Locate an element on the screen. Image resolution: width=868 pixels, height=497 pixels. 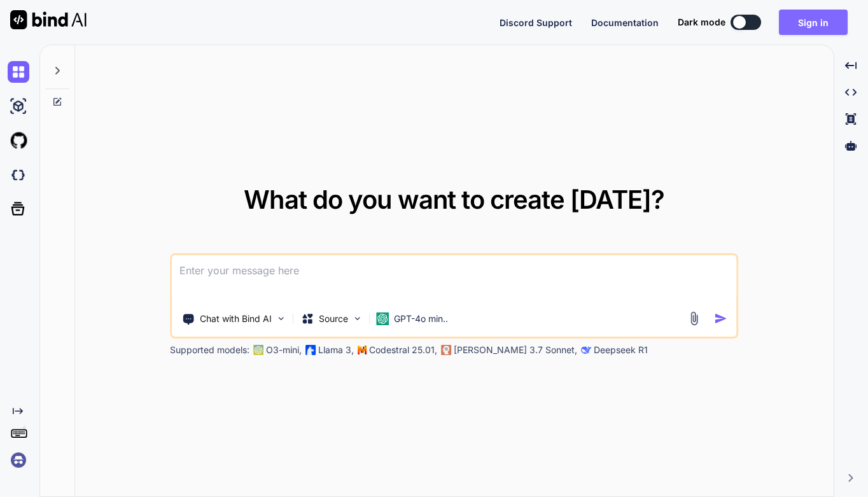
img: chat is located at coordinates (18, 72).